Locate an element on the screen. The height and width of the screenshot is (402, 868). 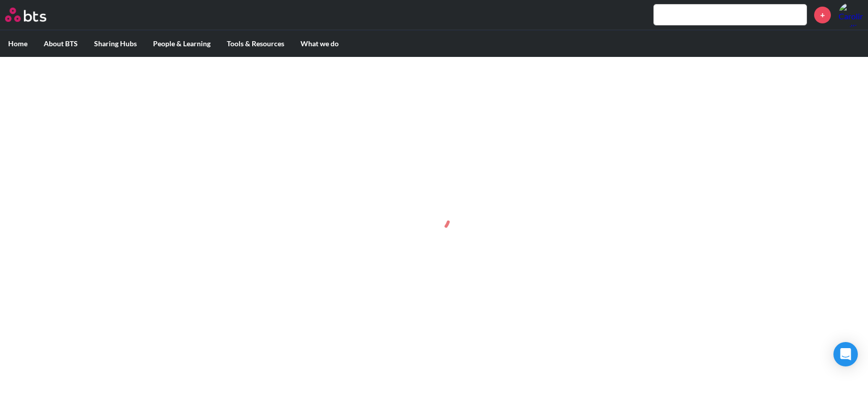
a: Go home is located at coordinates (35, 15).